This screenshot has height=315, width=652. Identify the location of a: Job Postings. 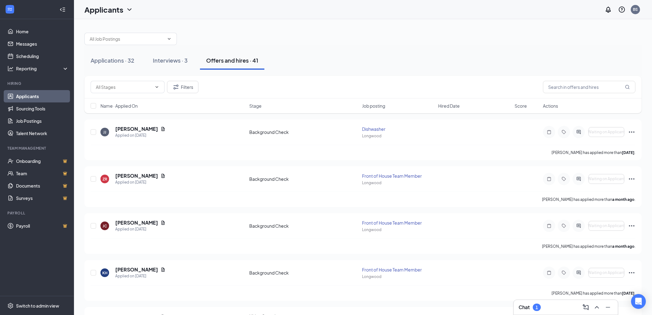
(42, 121).